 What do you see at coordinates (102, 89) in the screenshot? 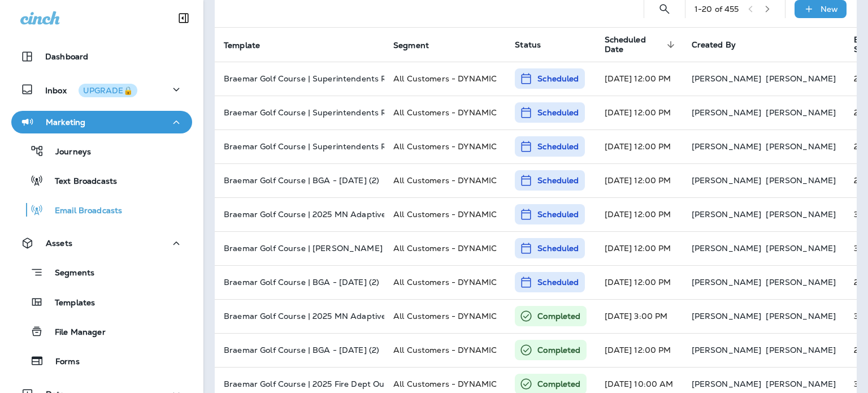
I see `button: InboxUPGRADE🔒` at bounding box center [102, 89].